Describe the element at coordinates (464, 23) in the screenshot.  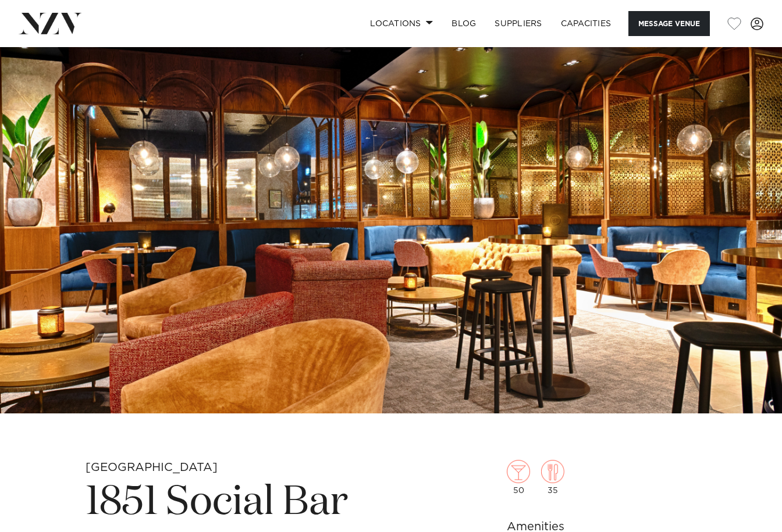
I see `a: BLOG` at that location.